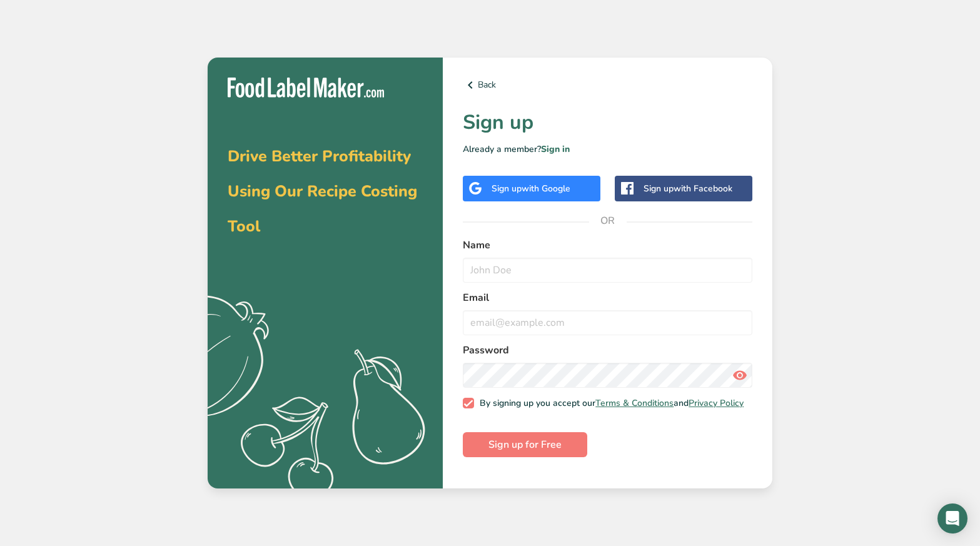 The height and width of the screenshot is (546, 980). I want to click on span: OR, so click(608, 220).